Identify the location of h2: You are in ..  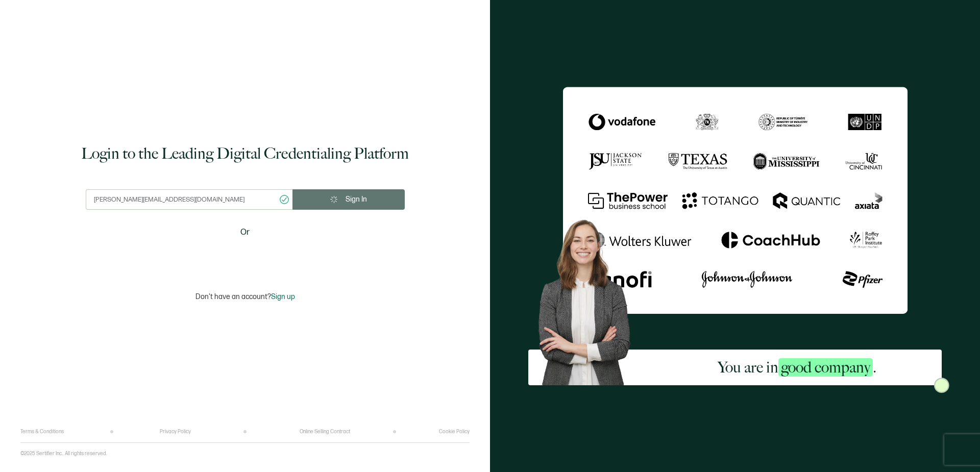
(797, 367).